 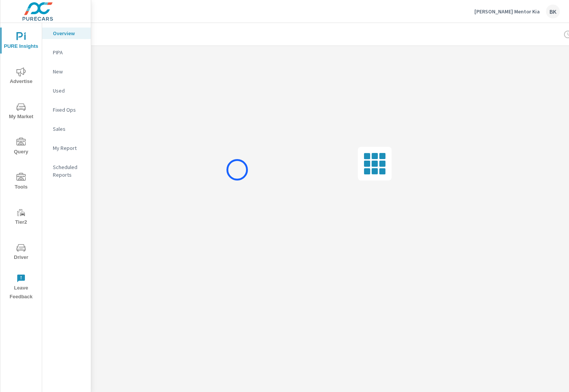 What do you see at coordinates (66, 33) in the screenshot?
I see `div: Overview` at bounding box center [66, 33].